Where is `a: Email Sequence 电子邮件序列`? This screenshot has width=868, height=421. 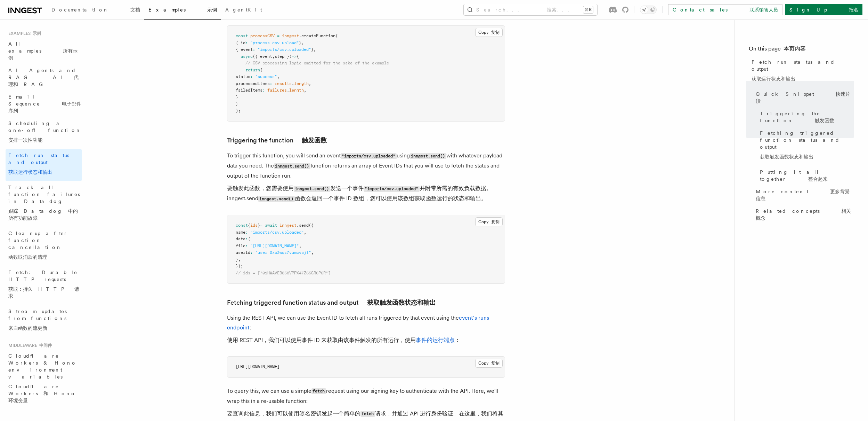 a: Email Sequence 电子邮件序列 is located at coordinates (43, 104).